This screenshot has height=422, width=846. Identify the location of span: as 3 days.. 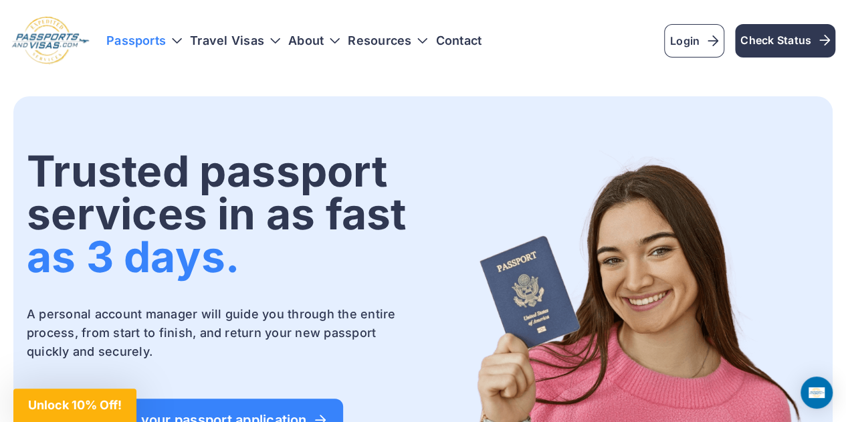
(133, 256).